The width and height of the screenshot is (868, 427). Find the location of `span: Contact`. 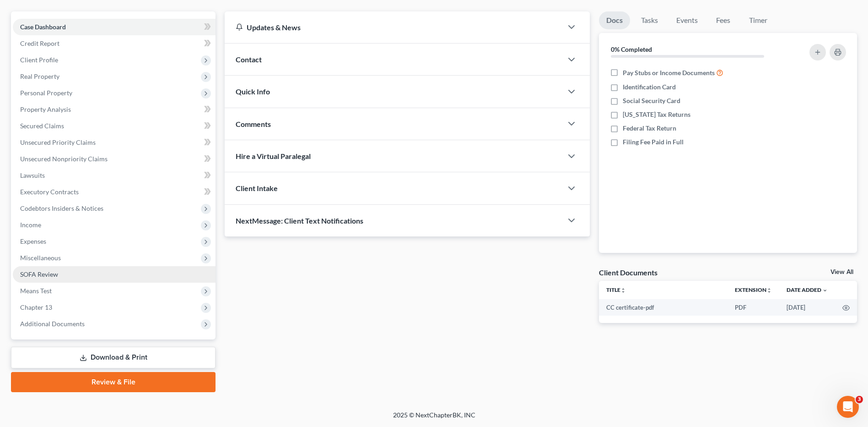

span: Contact is located at coordinates (248, 59).